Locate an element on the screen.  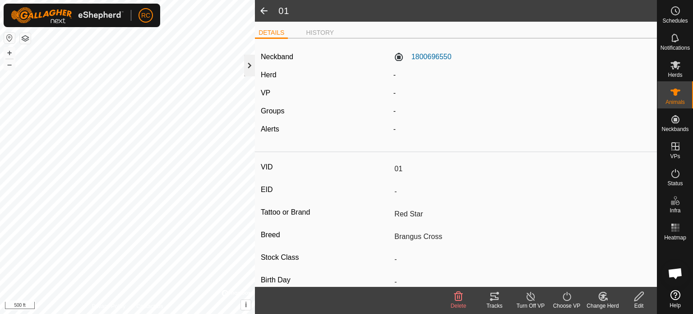
label: Alerts is located at coordinates (270, 129).